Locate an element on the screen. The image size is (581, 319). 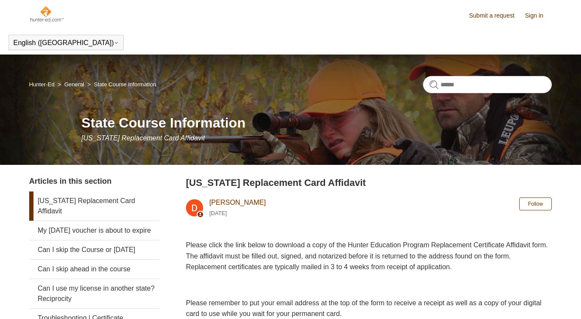
a: Can I use my license in another state? Reciprocity is located at coordinates (95, 294).